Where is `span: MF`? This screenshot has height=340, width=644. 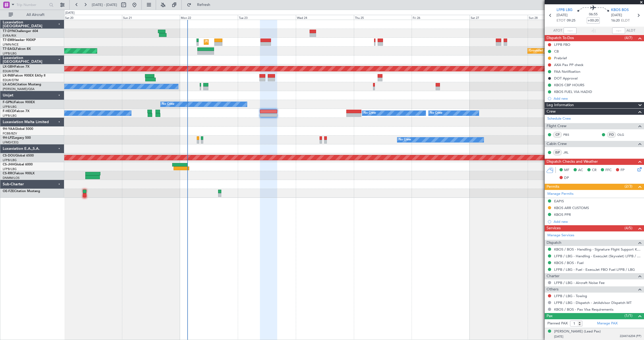
span: MF is located at coordinates (567, 170).